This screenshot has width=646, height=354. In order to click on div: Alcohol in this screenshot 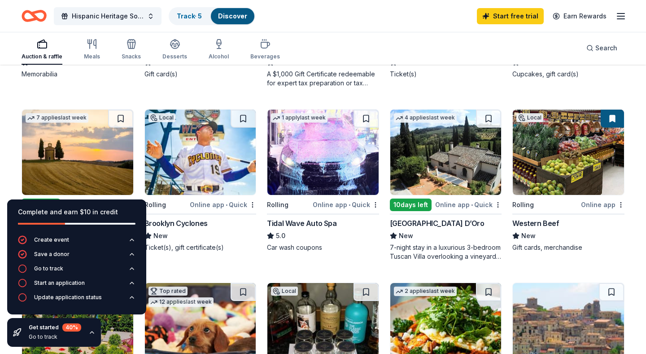, I will do `click(219, 57)`.